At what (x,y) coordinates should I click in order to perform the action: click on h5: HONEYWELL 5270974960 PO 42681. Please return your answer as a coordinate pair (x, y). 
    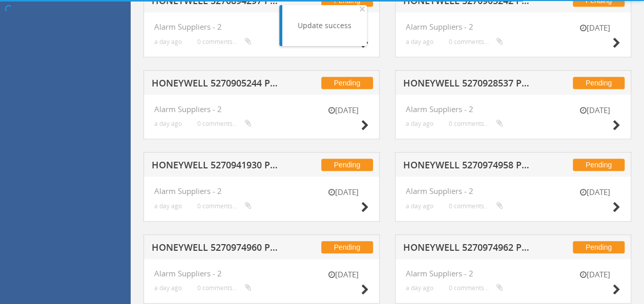
    Looking at the image, I should click on (218, 249).